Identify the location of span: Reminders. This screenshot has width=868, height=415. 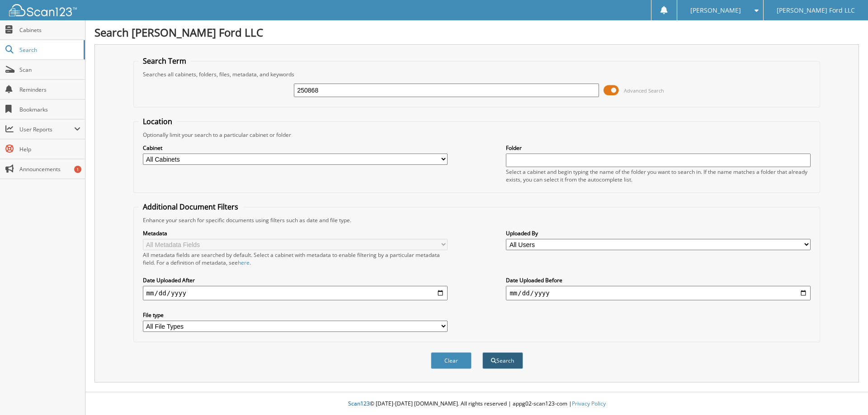
(49, 90).